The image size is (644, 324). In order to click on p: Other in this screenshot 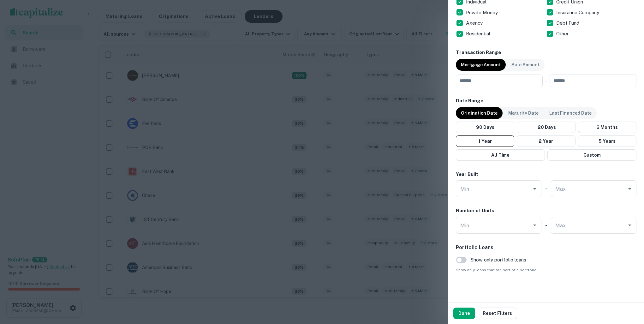, I will do `click(563, 34)`.